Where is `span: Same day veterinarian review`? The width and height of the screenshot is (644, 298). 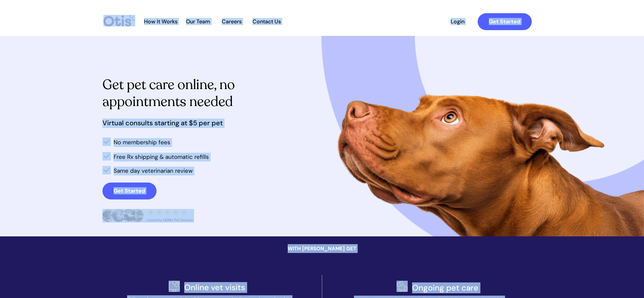 span: Same day veterinarian review is located at coordinates (153, 170).